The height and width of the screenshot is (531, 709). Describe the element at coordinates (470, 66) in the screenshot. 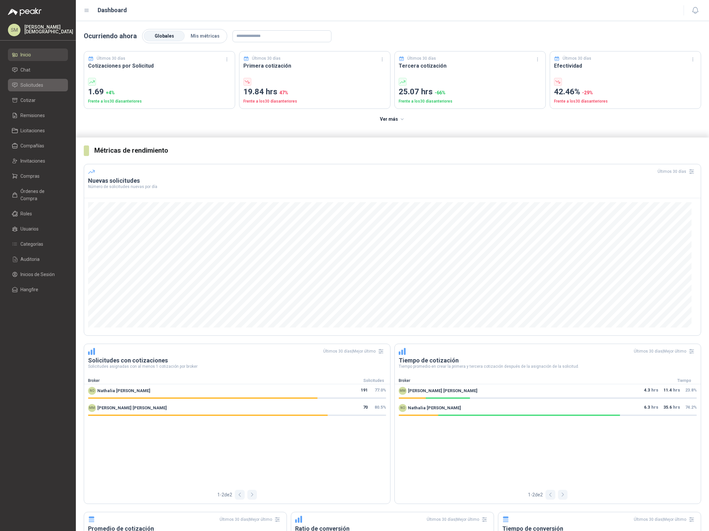

I see `h3: Tercera cotización` at that location.